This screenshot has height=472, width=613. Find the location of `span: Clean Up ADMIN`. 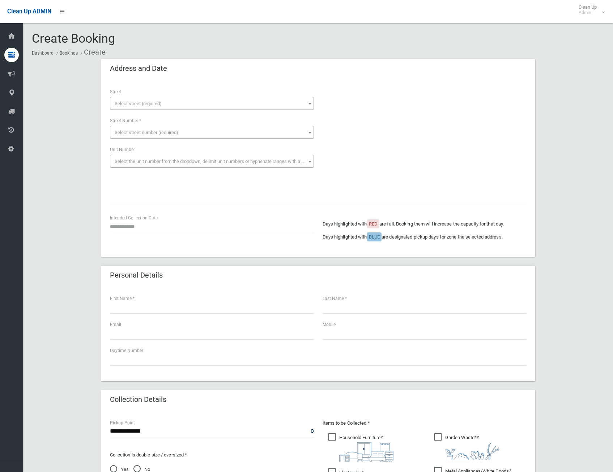

span: Clean Up ADMIN is located at coordinates (29, 11).